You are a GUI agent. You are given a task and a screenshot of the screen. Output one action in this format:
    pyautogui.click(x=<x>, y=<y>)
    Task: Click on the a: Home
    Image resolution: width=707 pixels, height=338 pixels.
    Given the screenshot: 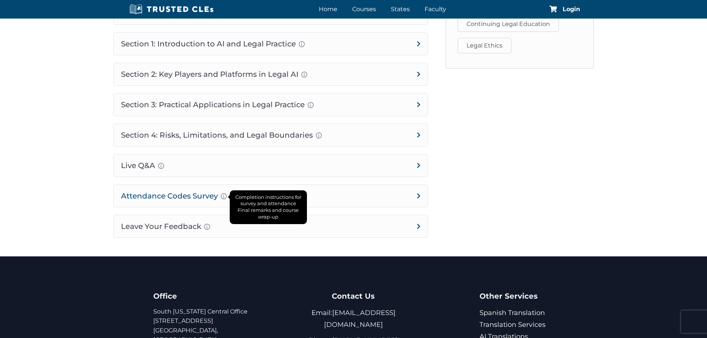 What is the action you would take?
    pyautogui.click(x=328, y=9)
    